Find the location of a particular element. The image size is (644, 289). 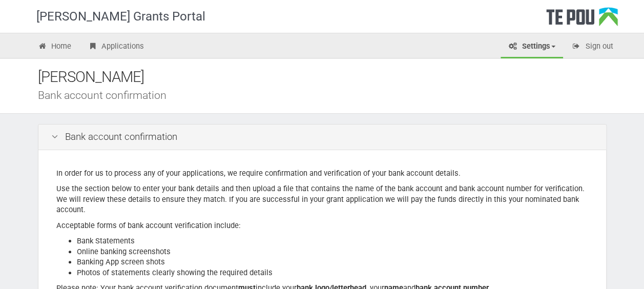

p: In order for us to process any of your applications, we require confirmation and verification of ... is located at coordinates (322, 173).